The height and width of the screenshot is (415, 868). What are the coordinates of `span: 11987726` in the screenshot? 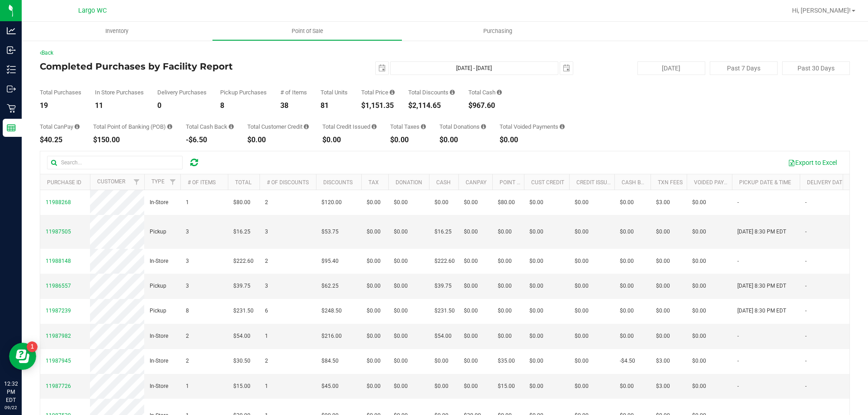 It's located at (58, 386).